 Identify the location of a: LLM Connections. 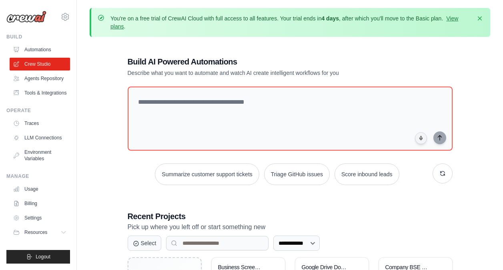
(40, 138).